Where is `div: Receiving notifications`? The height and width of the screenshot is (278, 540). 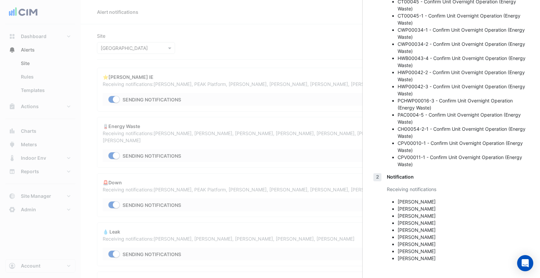 div: Receiving notifications is located at coordinates (458, 189).